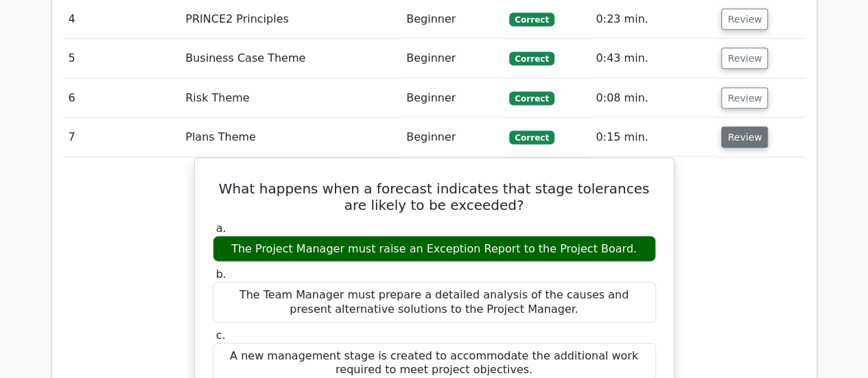 The height and width of the screenshot is (378, 868). Describe the element at coordinates (434, 303) in the screenshot. I see `div: The Team Manager must prepare a detailed analysis of the causes and present alternative solutions...` at that location.